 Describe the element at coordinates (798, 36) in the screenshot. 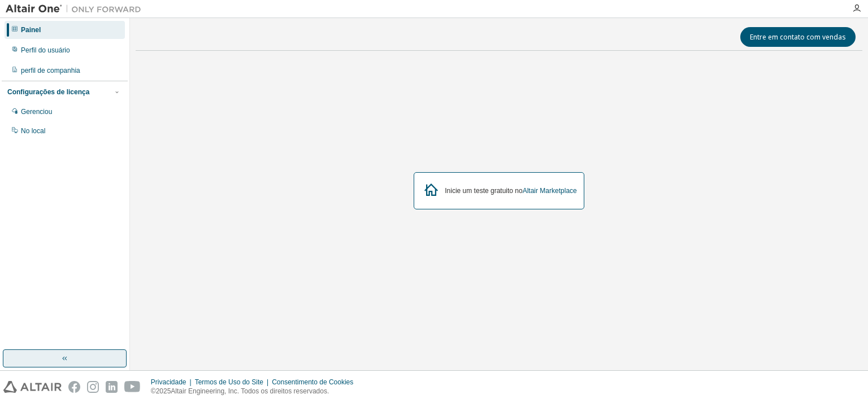

I see `font: Entre em contato com vendas` at that location.